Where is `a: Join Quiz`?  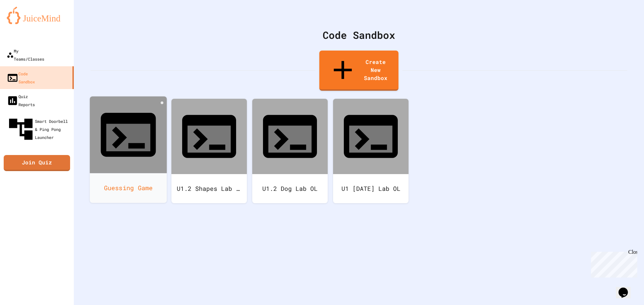 a: Join Quiz is located at coordinates (37, 163).